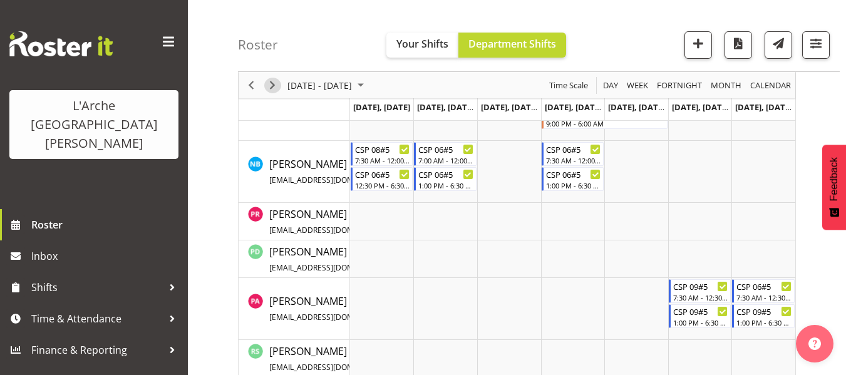  Describe the element at coordinates (328, 85) in the screenshot. I see `button: September 08 - 14, 2025` at that location.